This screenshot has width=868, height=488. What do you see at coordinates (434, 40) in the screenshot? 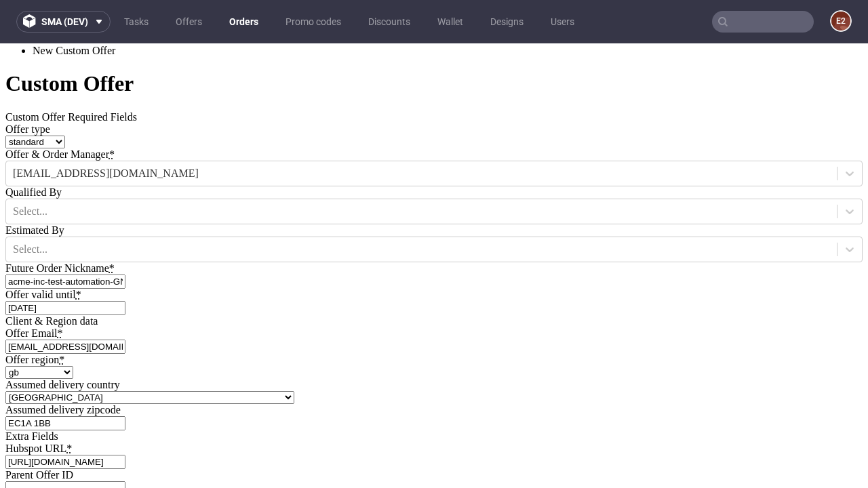
I see `h1: Custom Offer` at bounding box center [434, 40].